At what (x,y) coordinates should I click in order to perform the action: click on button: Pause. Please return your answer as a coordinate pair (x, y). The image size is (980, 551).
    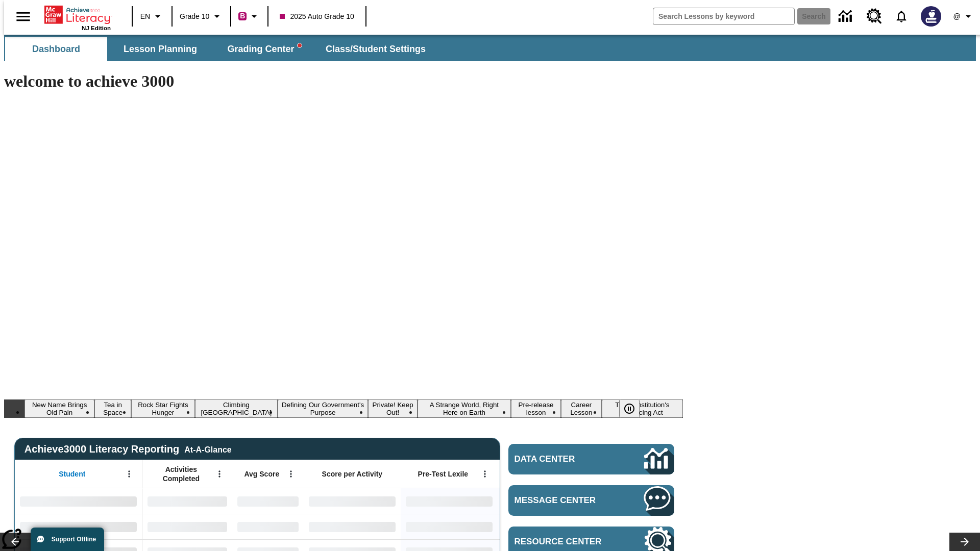
    Looking at the image, I should click on (629, 409).